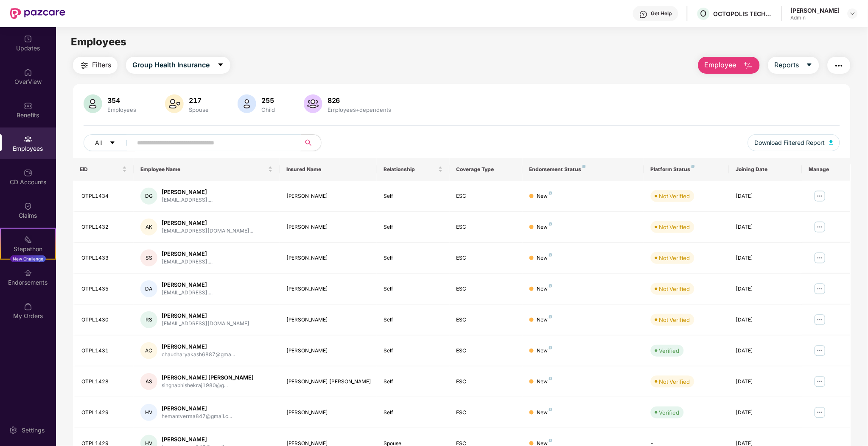  What do you see at coordinates (410, 170) in the screenshot?
I see `span: Relationship` at bounding box center [410, 170].